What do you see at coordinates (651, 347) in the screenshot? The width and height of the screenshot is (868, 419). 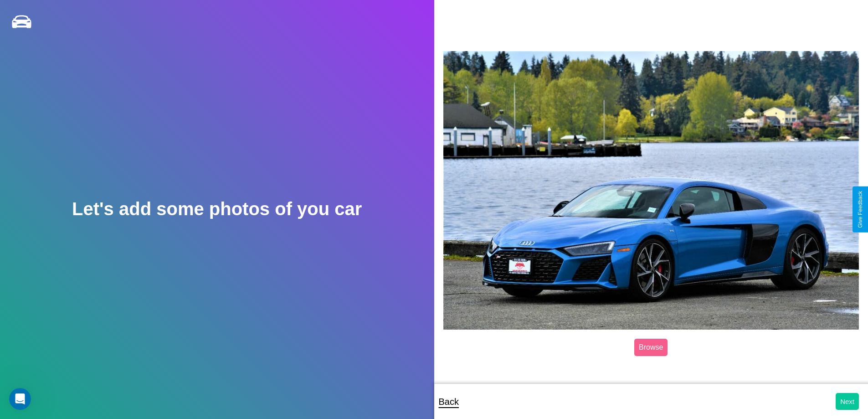 I see `label: Browse` at bounding box center [651, 347].